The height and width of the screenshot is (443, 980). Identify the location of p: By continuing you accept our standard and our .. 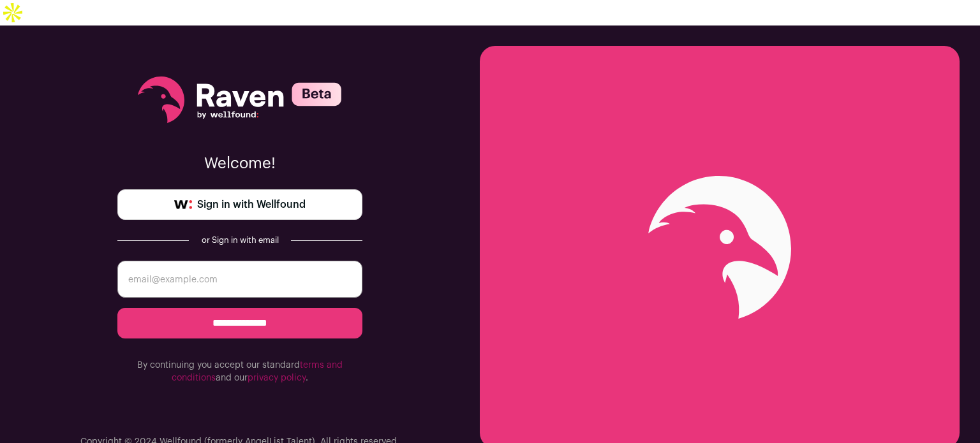
(240, 372).